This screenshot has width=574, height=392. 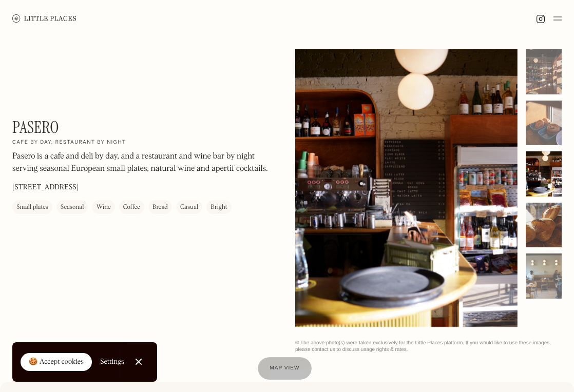 What do you see at coordinates (285, 368) in the screenshot?
I see `span: Map view` at bounding box center [285, 368].